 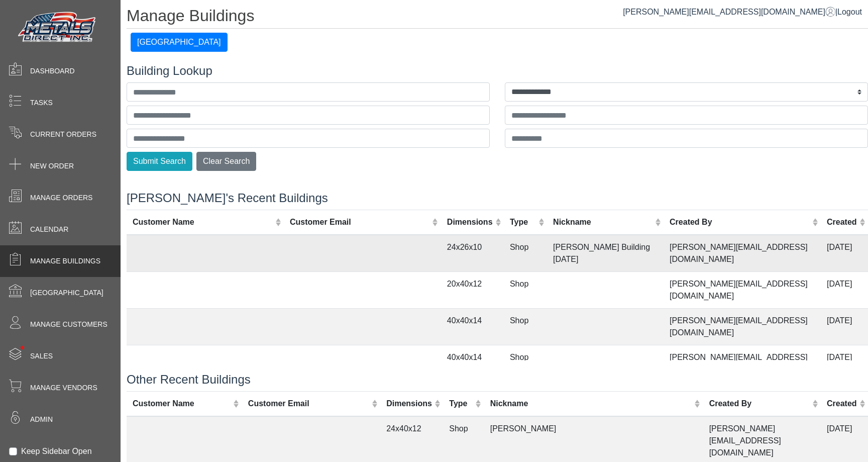 I want to click on span: Manage Buildings, so click(x=65, y=261).